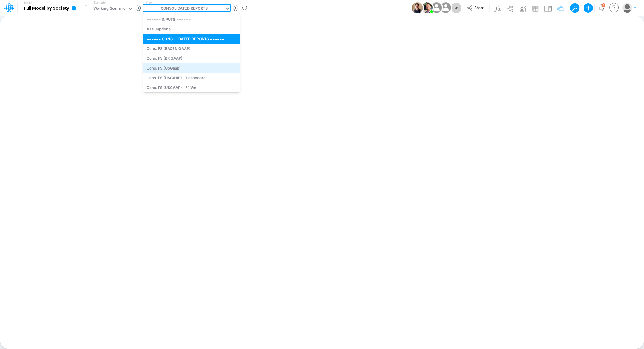 The image size is (644, 349). I want to click on div: Assumptions, so click(191, 29).